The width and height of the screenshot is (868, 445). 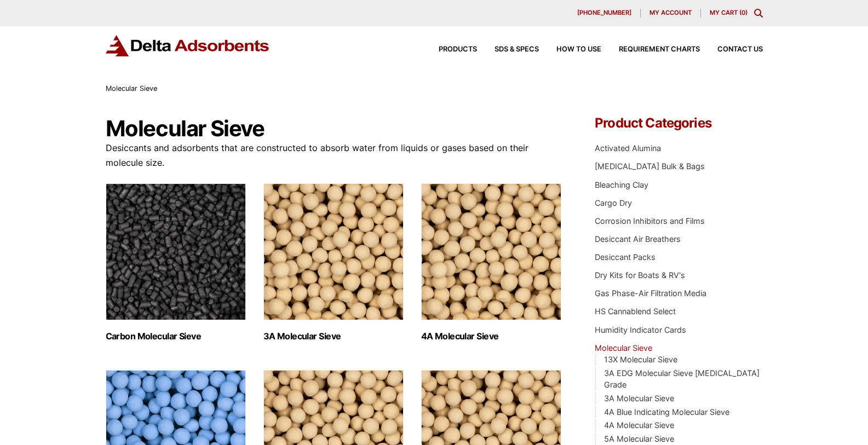 I want to click on a: Delta Adsorbents, so click(x=188, y=45).